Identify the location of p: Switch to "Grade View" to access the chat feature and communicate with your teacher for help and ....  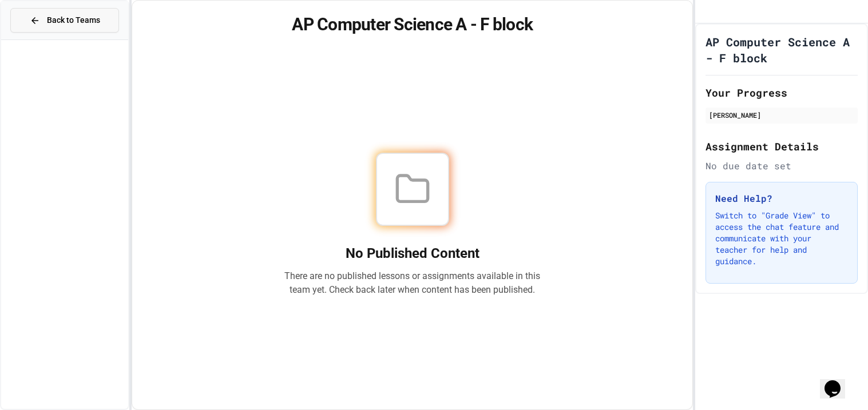
(782, 239).